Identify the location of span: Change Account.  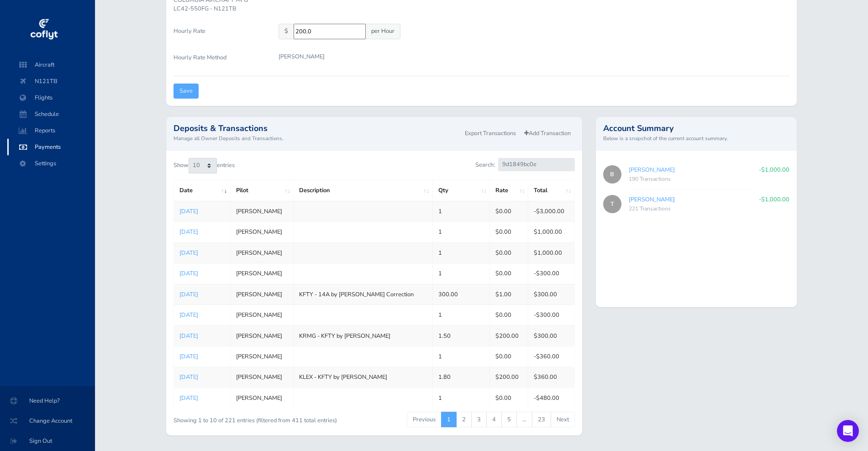
(48, 421).